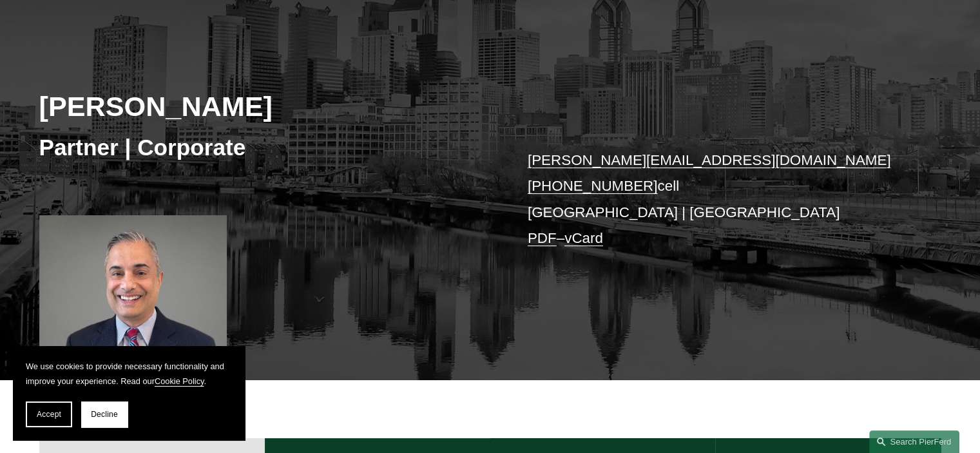  What do you see at coordinates (129, 393) in the screenshot?
I see `section: Cookie banner` at bounding box center [129, 393].